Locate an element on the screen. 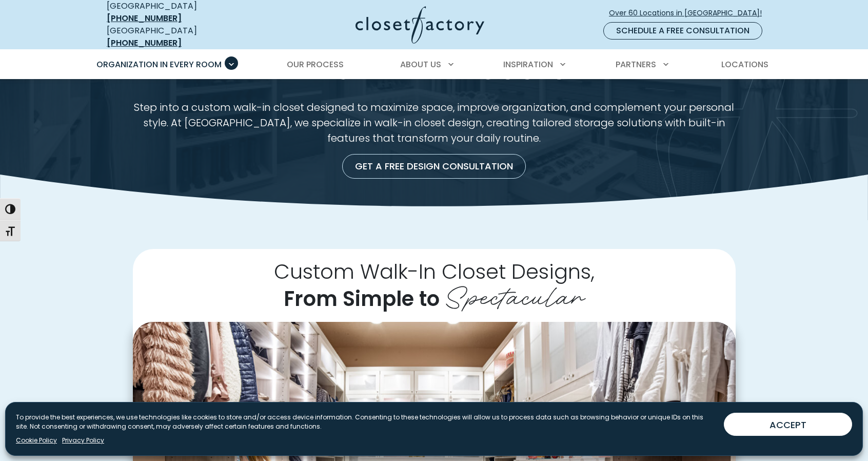 Image resolution: width=868 pixels, height=461 pixels. p: To provide the best experiences, we use technologies like cookies to store and/or access device i... is located at coordinates (366, 421).